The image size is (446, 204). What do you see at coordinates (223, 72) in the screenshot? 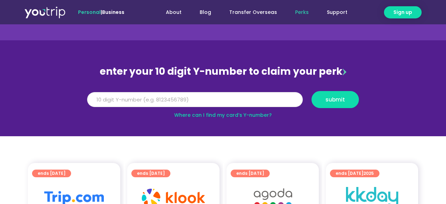
I see `div: enter your 10 digit Y-number to claim your perk` at bounding box center [223, 72].